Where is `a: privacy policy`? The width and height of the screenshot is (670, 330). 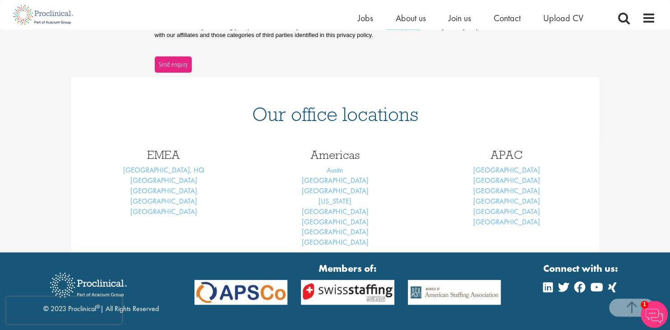 a: privacy policy is located at coordinates (403, 27).